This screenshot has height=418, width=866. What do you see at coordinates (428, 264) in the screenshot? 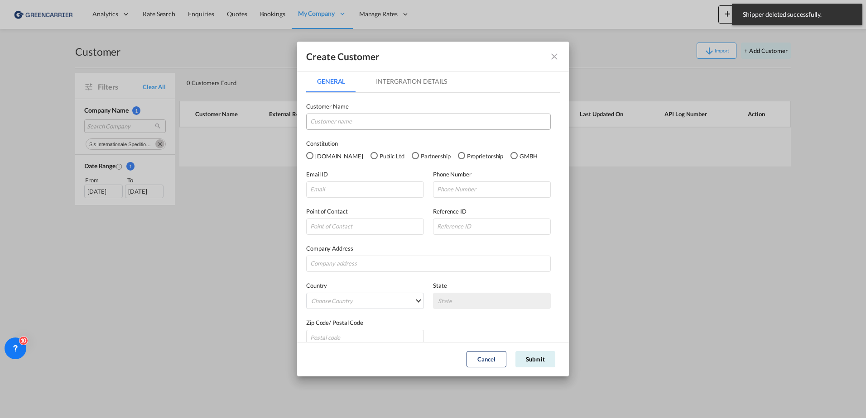
I see `input: Company address` at bounding box center [428, 264].